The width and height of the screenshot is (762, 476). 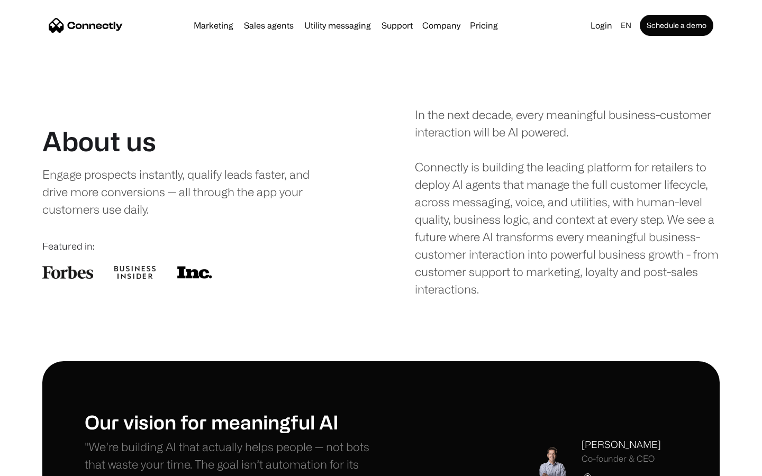 I want to click on a: Sales agents, so click(x=269, y=25).